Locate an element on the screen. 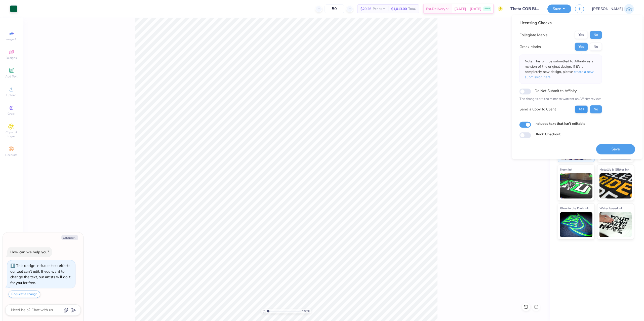 The image size is (644, 321). span: Designs is located at coordinates (11, 58).